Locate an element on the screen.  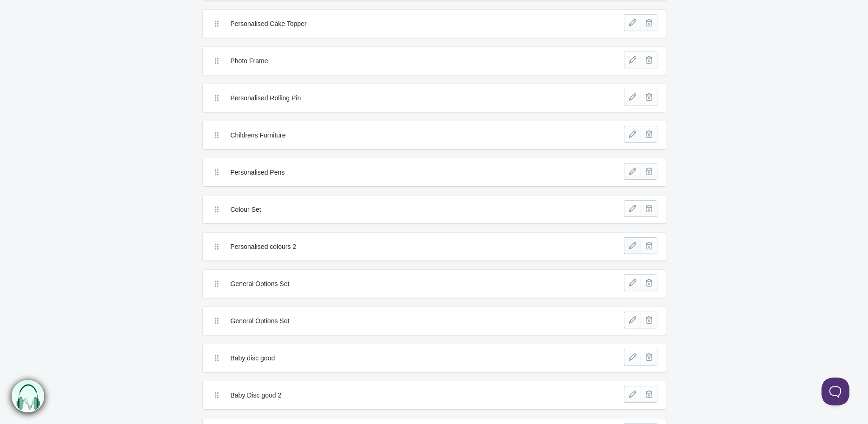
label: Baby Disc good 2 is located at coordinates (400, 395).